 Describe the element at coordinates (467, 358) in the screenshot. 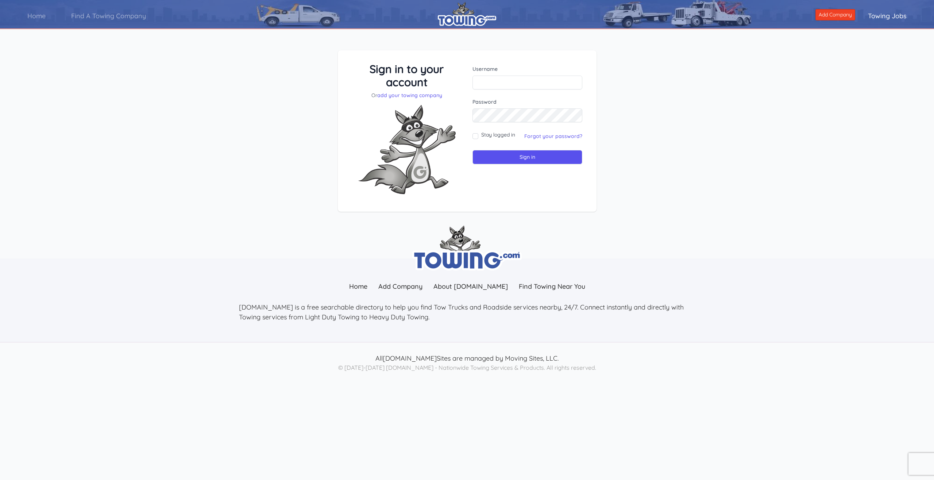

I see `p: All Sites are managed by Moving Sites, LLC.` at that location.